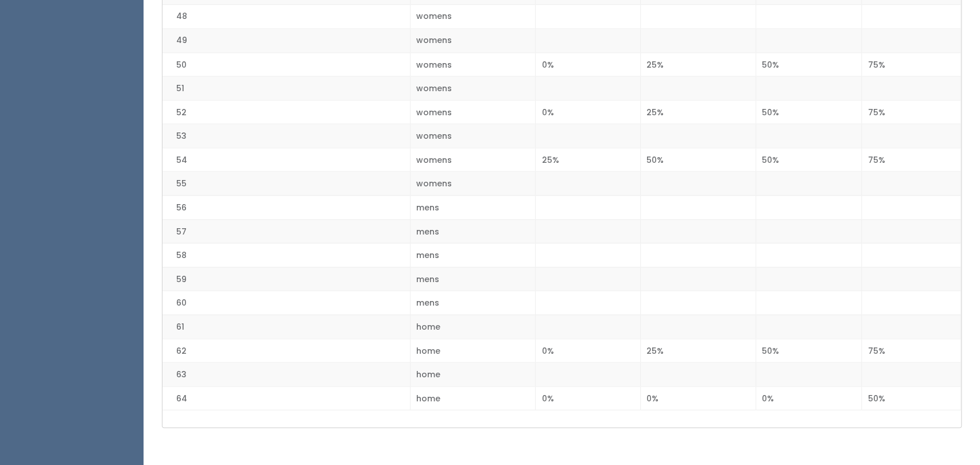 Image resolution: width=980 pixels, height=465 pixels. I want to click on td: 53, so click(286, 136).